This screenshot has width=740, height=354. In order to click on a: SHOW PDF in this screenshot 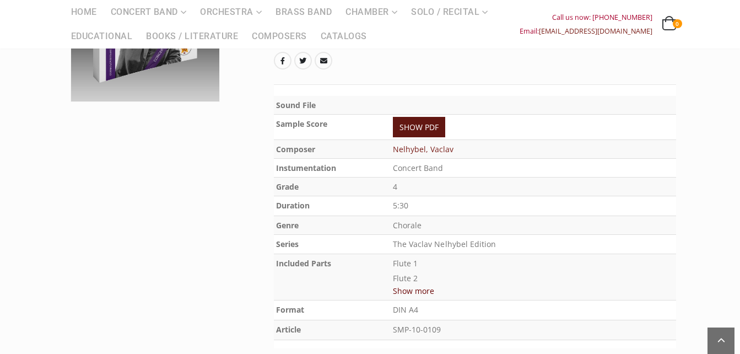, I will do `click(419, 127)`.